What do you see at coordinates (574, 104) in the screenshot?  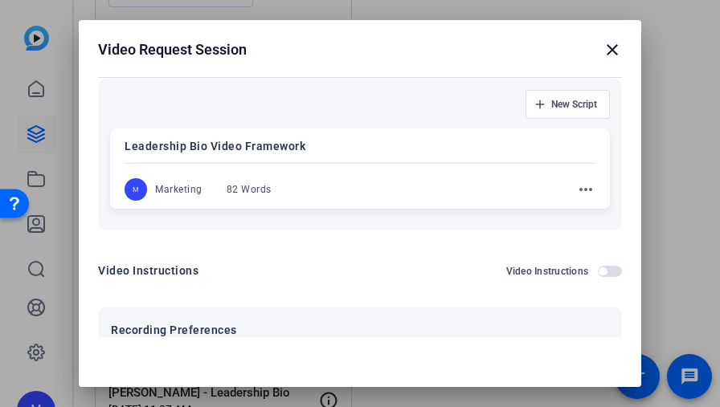 I see `span: New Script` at bounding box center [574, 104].